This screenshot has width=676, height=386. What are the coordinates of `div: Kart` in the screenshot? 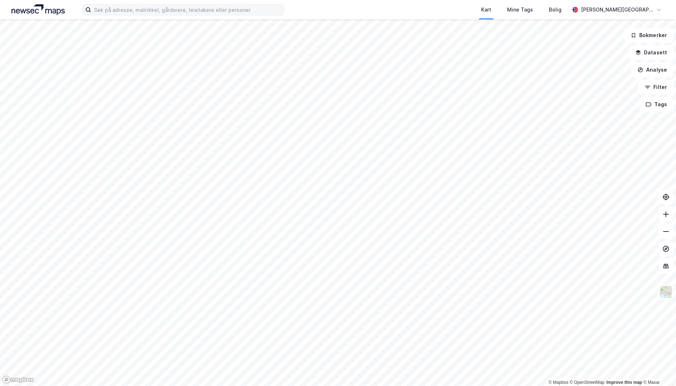 It's located at (486, 10).